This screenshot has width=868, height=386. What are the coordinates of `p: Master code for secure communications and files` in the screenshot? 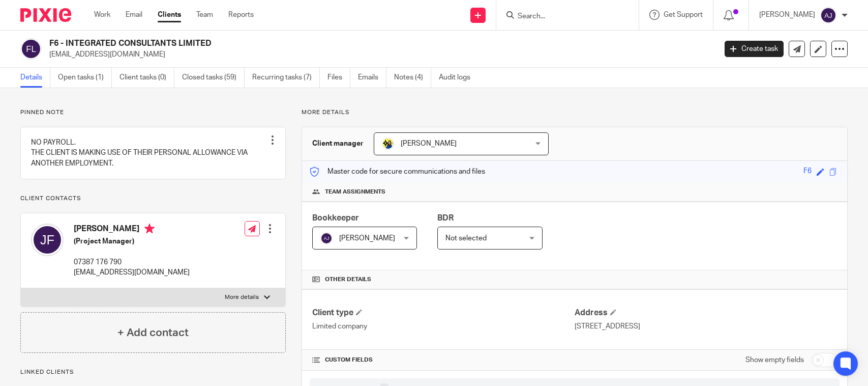 It's located at (397, 172).